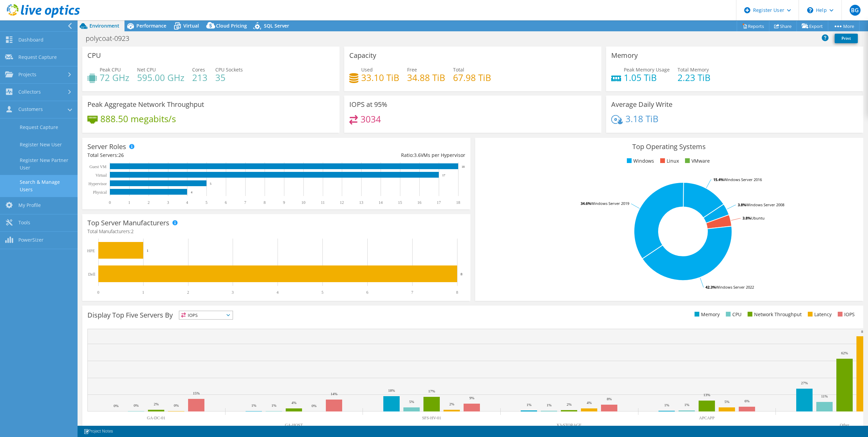 The image size is (868, 437). What do you see at coordinates (92, 274) in the screenshot?
I see `text: Dell` at bounding box center [92, 274].